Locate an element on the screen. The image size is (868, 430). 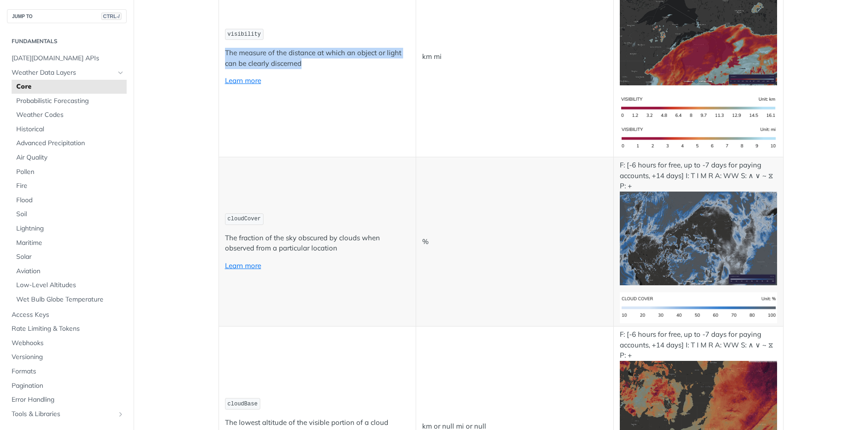
a: Core is located at coordinates (69, 87).